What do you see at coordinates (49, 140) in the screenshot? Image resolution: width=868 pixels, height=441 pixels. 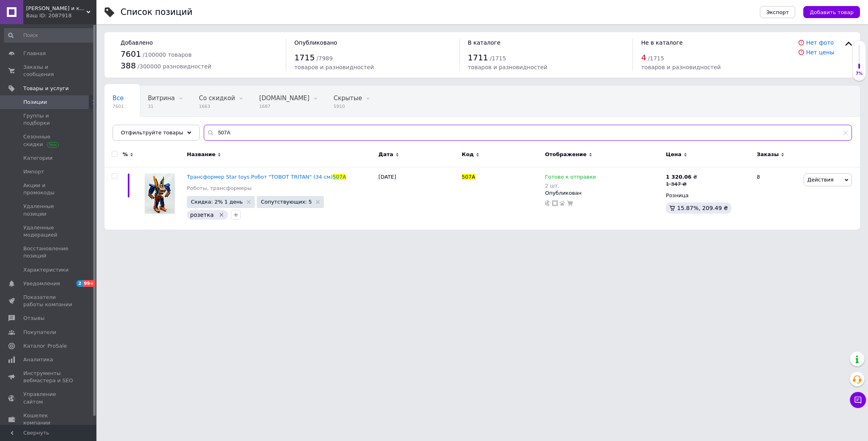 I see `span: Сезонные скидки` at bounding box center [49, 140].